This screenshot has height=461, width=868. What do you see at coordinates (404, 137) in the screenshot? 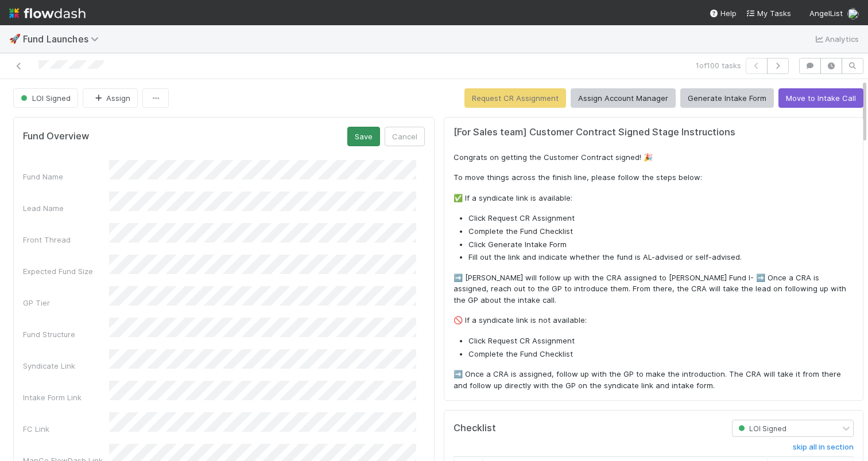
I see `button: Cancel` at bounding box center [404, 137].